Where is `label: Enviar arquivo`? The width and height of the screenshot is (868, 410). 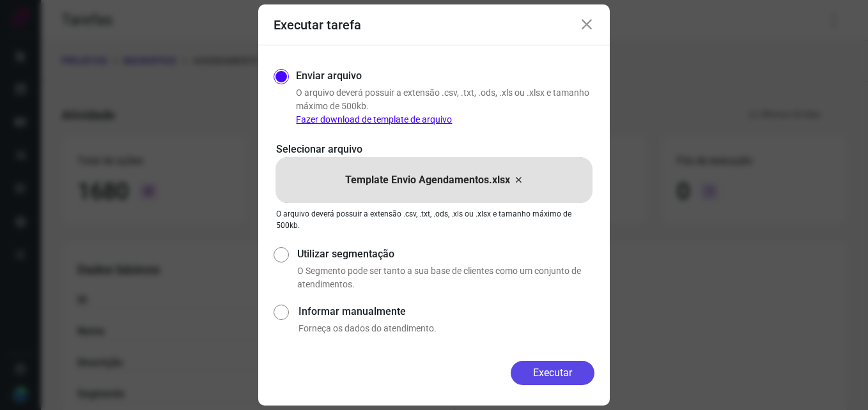
label: Enviar arquivo is located at coordinates (328, 76).